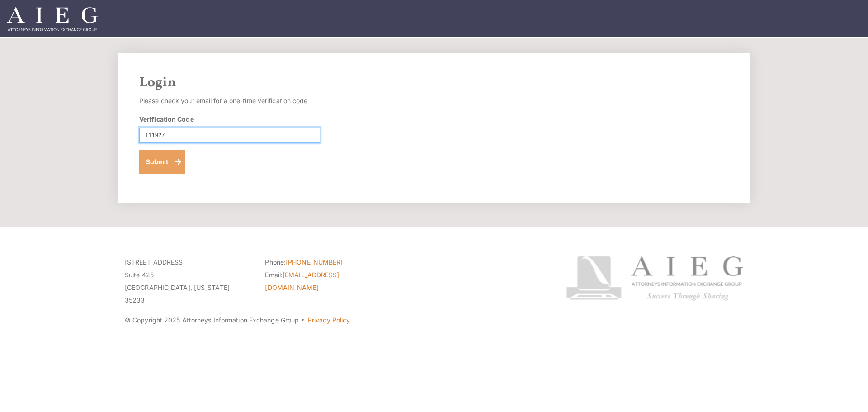 The height and width of the screenshot is (412, 868). Describe the element at coordinates (166, 119) in the screenshot. I see `label: Verification Code` at that location.